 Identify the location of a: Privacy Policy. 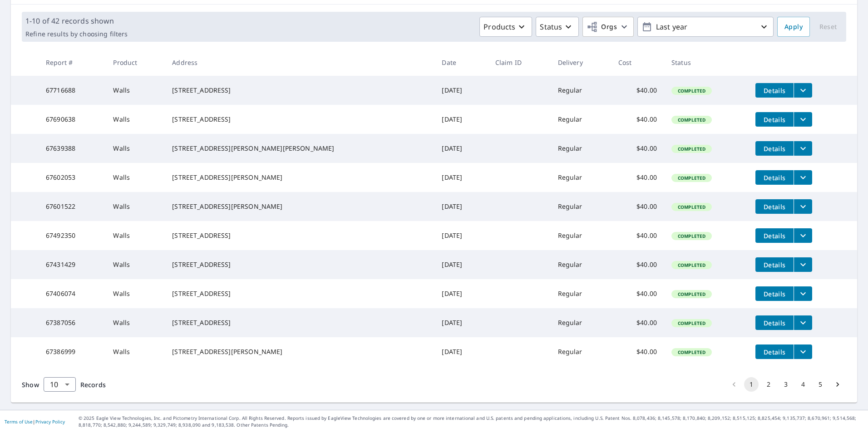
(50, 422).